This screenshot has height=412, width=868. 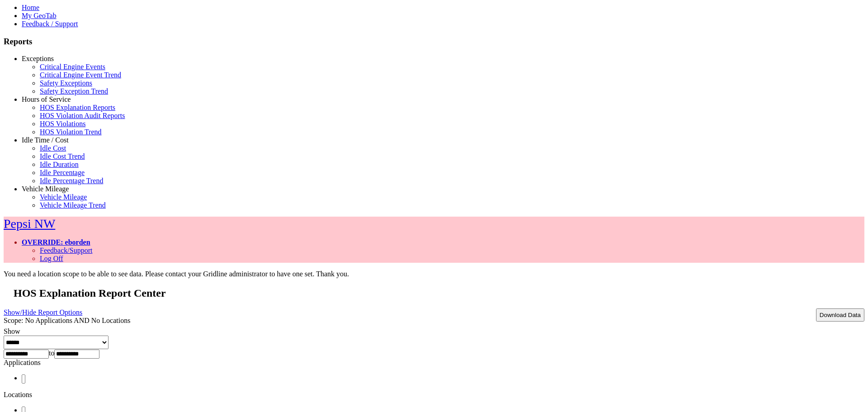 What do you see at coordinates (53, 148) in the screenshot?
I see `a: Idle Cost` at bounding box center [53, 148].